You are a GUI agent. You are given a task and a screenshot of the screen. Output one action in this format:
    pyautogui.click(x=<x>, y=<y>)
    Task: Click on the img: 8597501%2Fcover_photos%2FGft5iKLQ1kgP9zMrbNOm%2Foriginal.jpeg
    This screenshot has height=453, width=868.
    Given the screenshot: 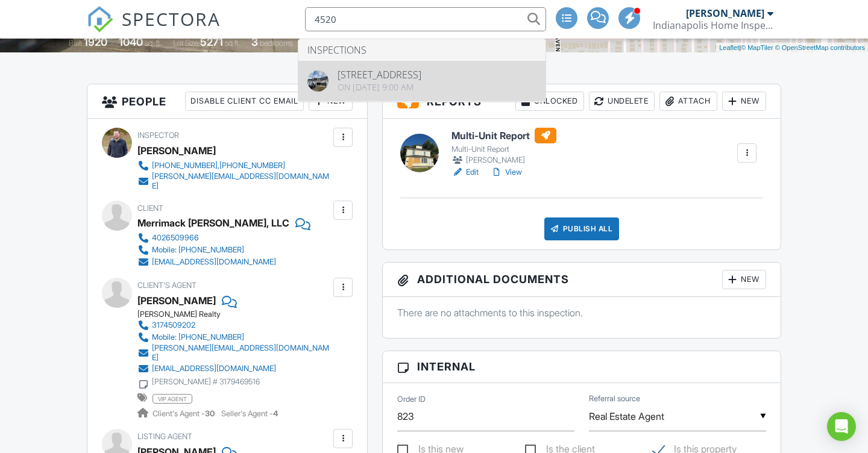 What is the action you would take?
    pyautogui.click(x=318, y=81)
    